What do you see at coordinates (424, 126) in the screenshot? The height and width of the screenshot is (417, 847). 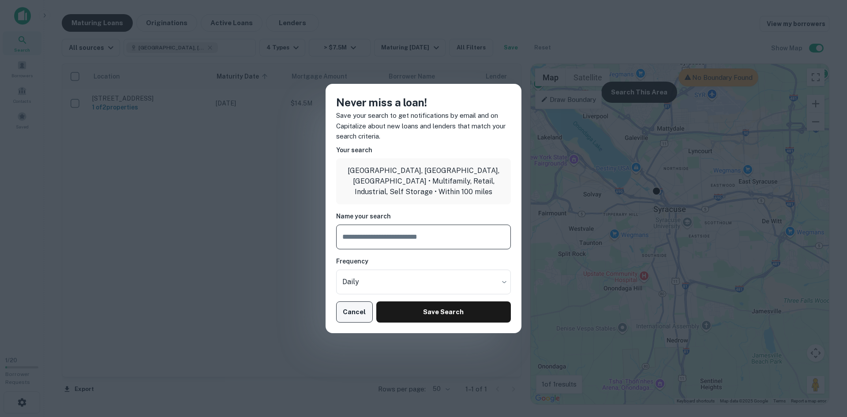 I see `p: Save your search to get notifications by email and on Capitalize about new loans and lenders that...` at bounding box center [424, 126].